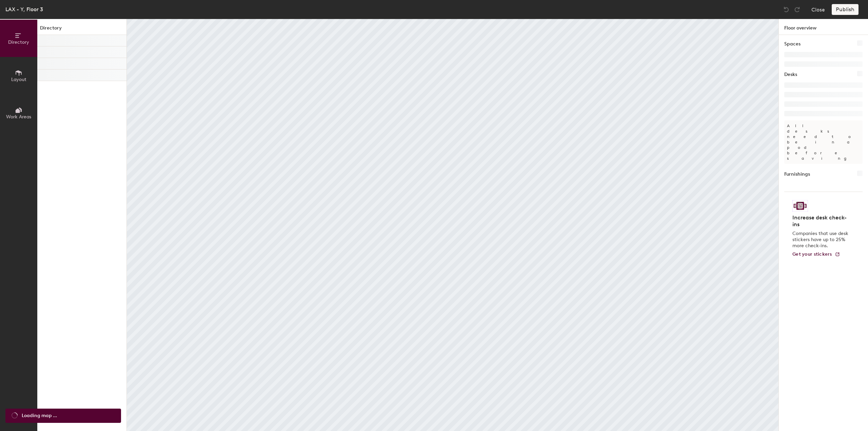 This screenshot has width=868, height=431. I want to click on span: Layout, so click(18, 79).